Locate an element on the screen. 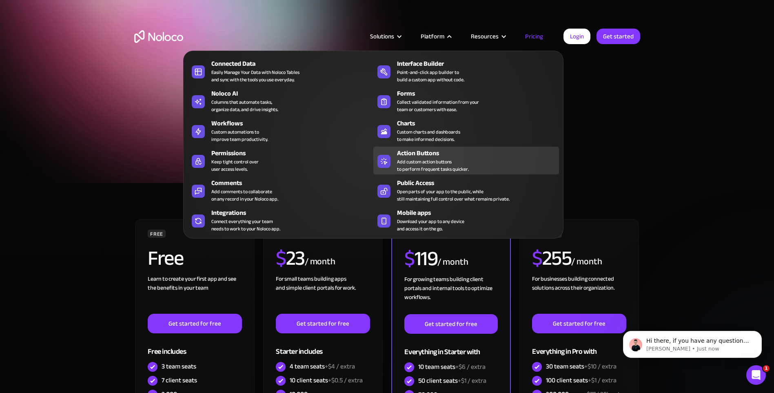  a: Noloco AIColumns that automate tasks,organize data, and drive insights. is located at coordinates (280, 101).